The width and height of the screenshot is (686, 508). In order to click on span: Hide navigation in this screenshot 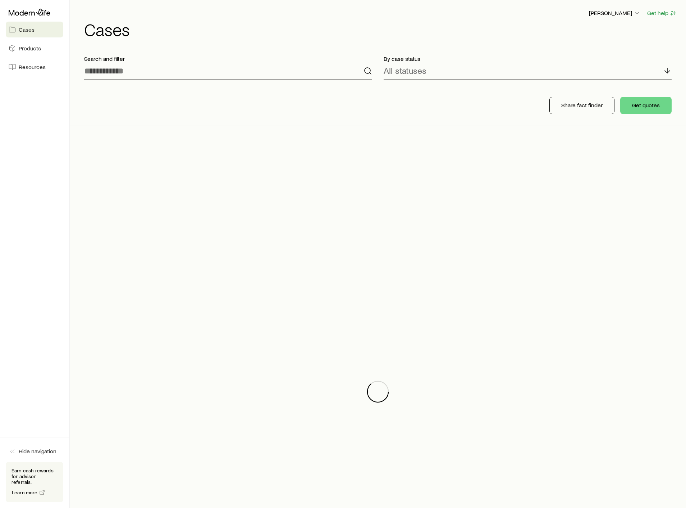, I will do `click(37, 451)`.